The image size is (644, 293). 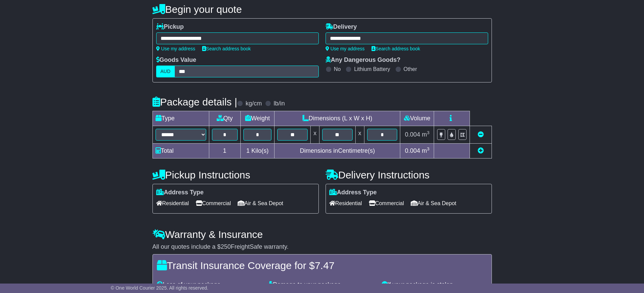 I want to click on h4: Delivery Instructions, so click(x=409, y=175).